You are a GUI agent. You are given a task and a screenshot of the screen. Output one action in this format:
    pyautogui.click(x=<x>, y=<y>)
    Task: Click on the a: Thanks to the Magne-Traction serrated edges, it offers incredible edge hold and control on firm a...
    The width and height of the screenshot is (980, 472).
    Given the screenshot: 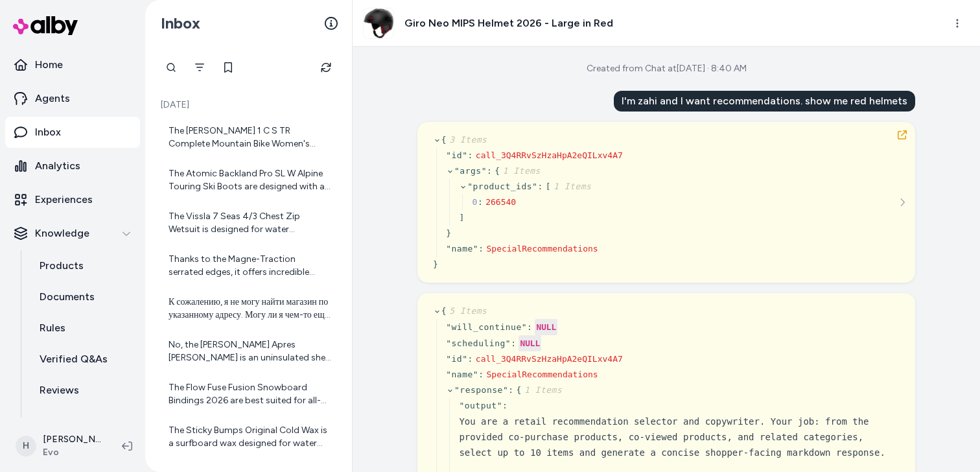 What is the action you would take?
    pyautogui.click(x=248, y=266)
    